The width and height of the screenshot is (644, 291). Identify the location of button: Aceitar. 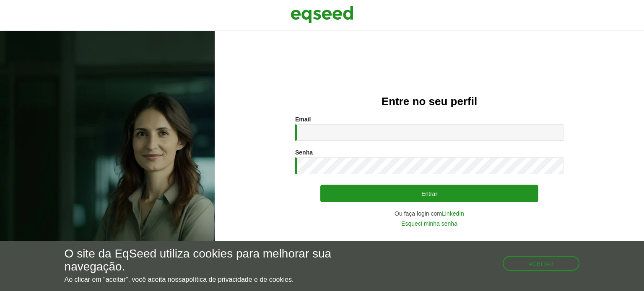
(541, 264).